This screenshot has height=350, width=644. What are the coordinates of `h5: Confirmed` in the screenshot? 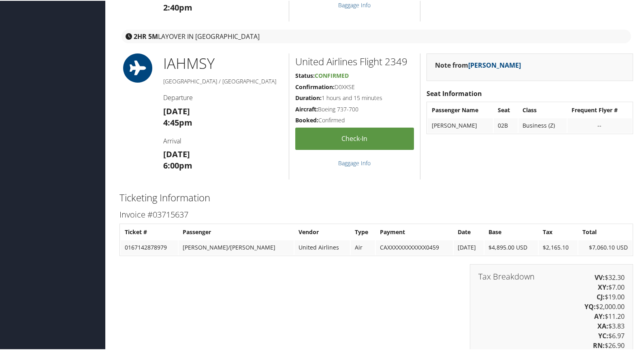 It's located at (354, 120).